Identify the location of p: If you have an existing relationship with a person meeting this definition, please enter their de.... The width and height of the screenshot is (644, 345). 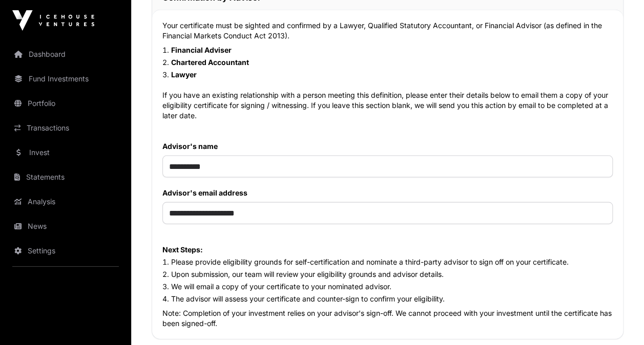
(387, 105).